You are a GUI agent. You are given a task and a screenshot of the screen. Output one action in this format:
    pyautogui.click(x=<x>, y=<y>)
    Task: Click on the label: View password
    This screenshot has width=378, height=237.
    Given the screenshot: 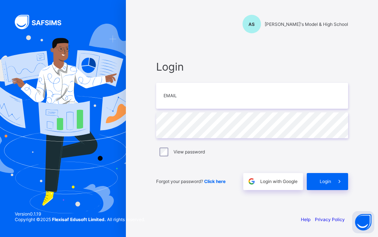 What is the action you would take?
    pyautogui.click(x=189, y=151)
    